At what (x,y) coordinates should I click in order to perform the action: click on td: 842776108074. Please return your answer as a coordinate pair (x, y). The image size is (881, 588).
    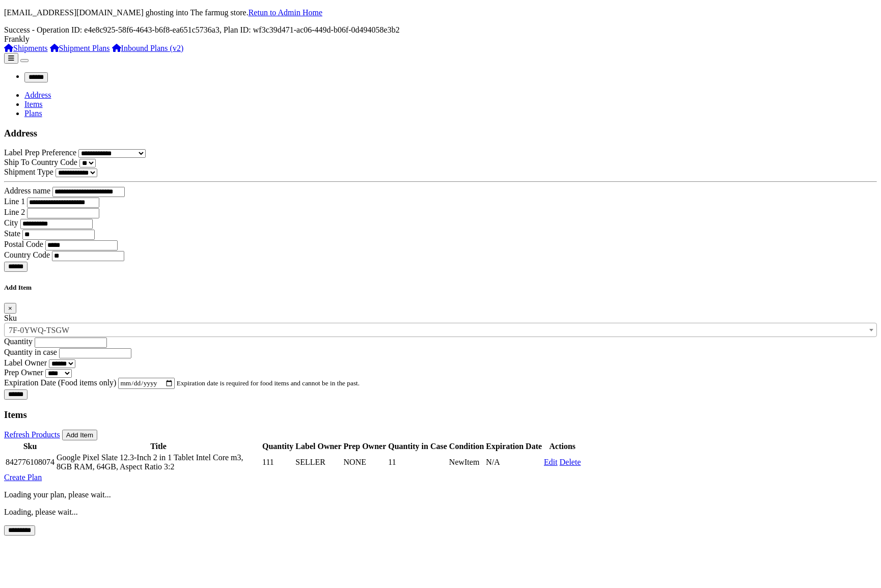
    Looking at the image, I should click on (30, 462).